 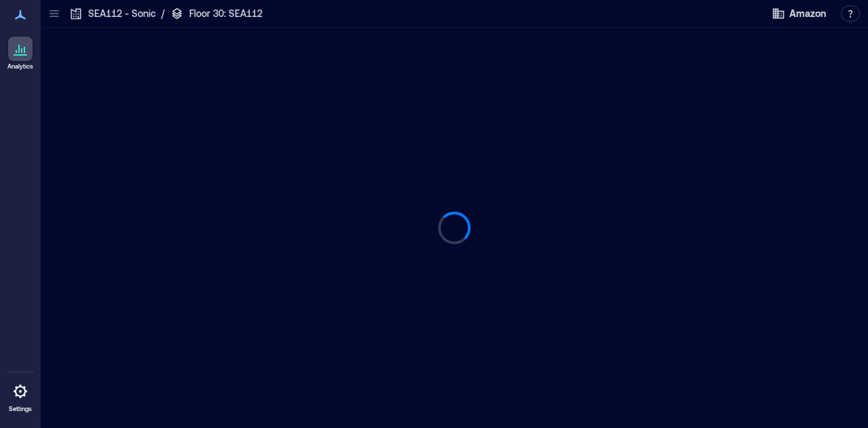 What do you see at coordinates (20, 396) in the screenshot?
I see `a: Settings` at bounding box center [20, 396].